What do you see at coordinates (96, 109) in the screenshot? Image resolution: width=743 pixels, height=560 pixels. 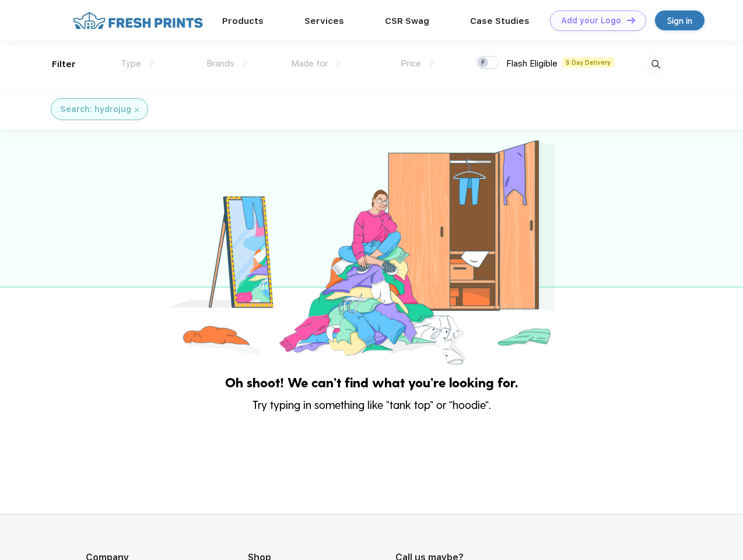 I see `div: Search: hydrojug` at bounding box center [96, 109].